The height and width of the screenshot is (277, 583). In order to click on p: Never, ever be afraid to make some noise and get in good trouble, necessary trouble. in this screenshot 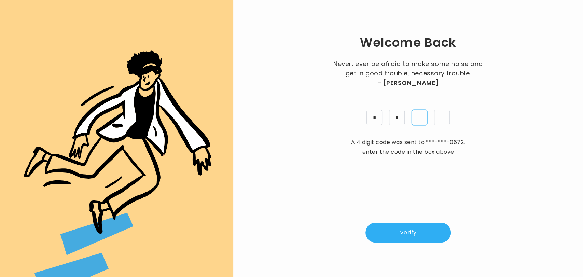, I will do `click(408, 73)`.